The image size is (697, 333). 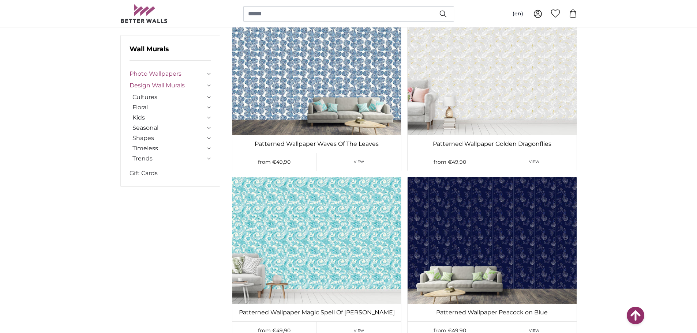 What do you see at coordinates (171, 52) in the screenshot?
I see `h3: Wall Murals` at bounding box center [171, 52].